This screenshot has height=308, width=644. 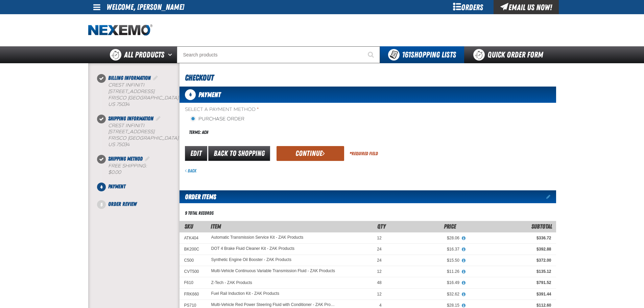 What do you see at coordinates (509, 54) in the screenshot?
I see `a: Quick Order Form` at bounding box center [509, 54].